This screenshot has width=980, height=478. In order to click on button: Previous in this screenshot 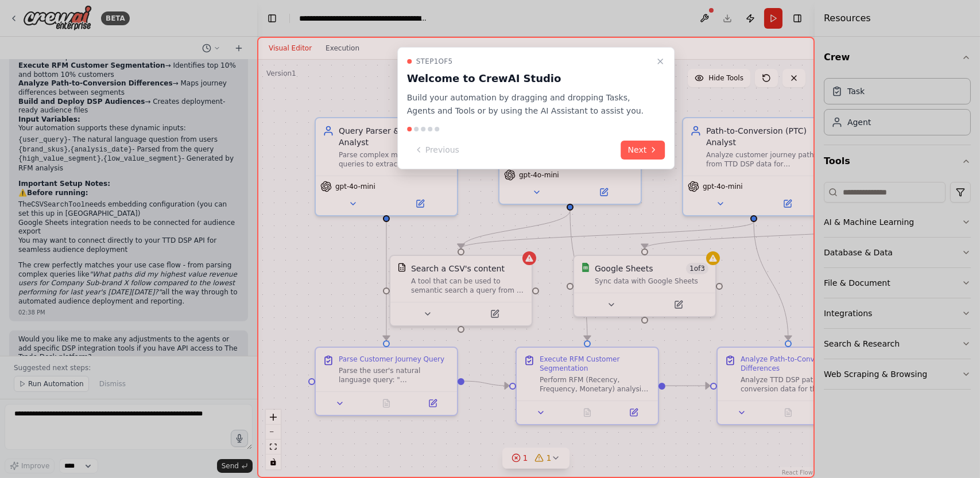, I will do `click(437, 150)`.